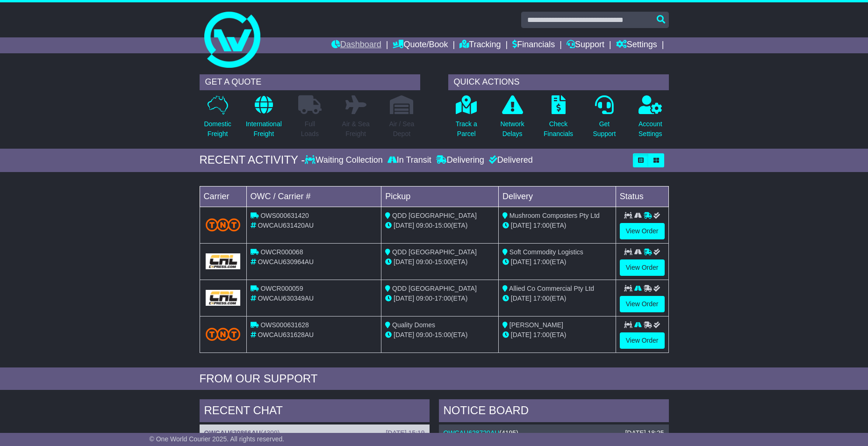 The width and height of the screenshot is (868, 446). Describe the element at coordinates (558, 129) in the screenshot. I see `p: Check Financials` at that location.